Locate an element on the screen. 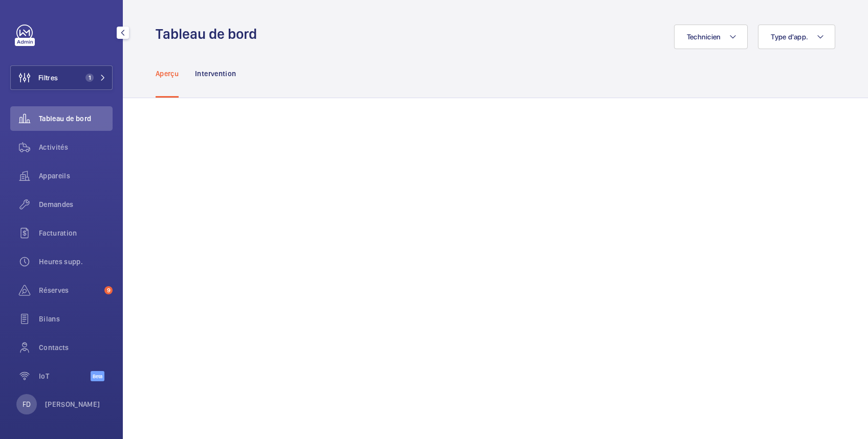 The height and width of the screenshot is (439, 868). span: Beta is located at coordinates (97, 376).